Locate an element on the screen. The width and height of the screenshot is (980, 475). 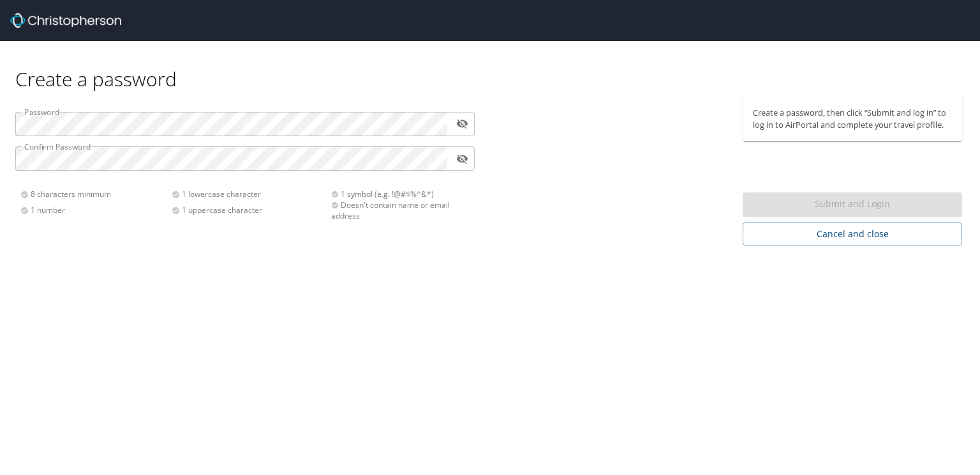
img: Christopherson_logo_rev.png is located at coordinates (66, 20).